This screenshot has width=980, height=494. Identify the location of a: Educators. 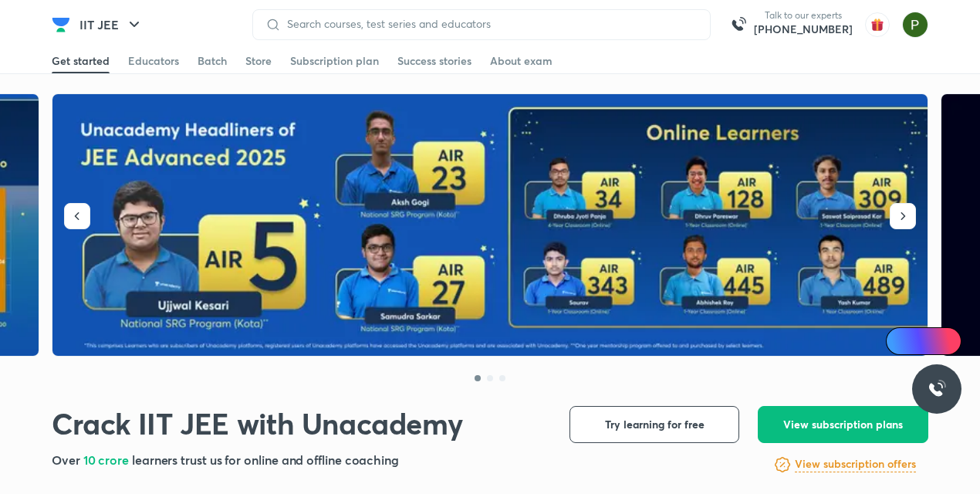
(154, 61).